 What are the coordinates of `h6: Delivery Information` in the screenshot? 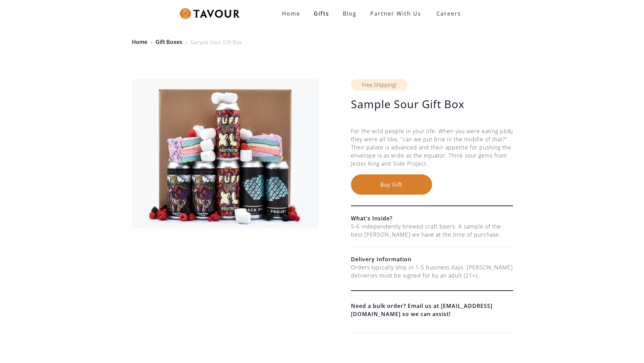 It's located at (432, 259).